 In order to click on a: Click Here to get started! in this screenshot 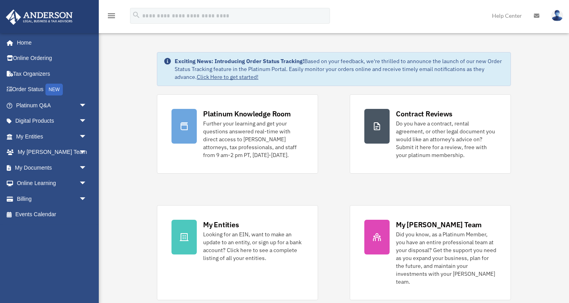, I will do `click(227, 77)`.